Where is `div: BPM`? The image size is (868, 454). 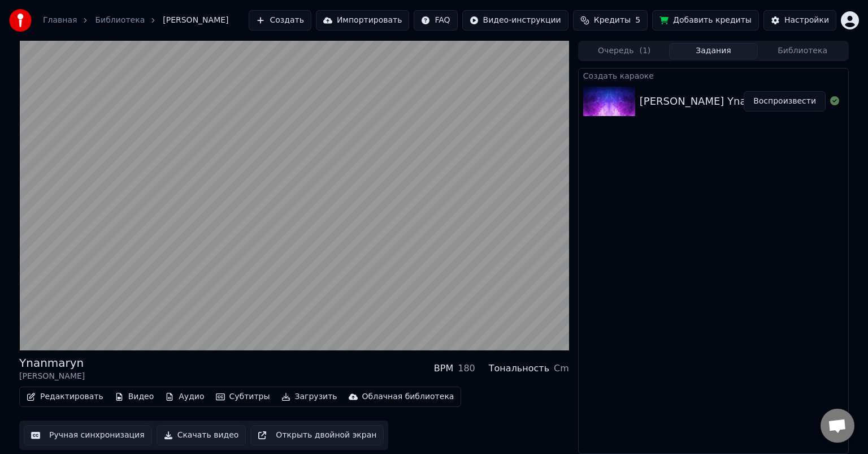 div: BPM is located at coordinates (443, 368).